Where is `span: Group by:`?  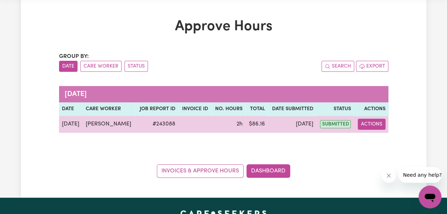 span: Group by: is located at coordinates (74, 56).